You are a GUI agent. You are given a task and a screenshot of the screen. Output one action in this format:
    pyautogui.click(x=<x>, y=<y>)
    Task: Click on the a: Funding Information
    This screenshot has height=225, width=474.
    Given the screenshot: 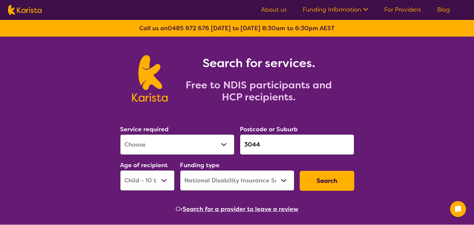 What is the action you would take?
    pyautogui.click(x=335, y=10)
    